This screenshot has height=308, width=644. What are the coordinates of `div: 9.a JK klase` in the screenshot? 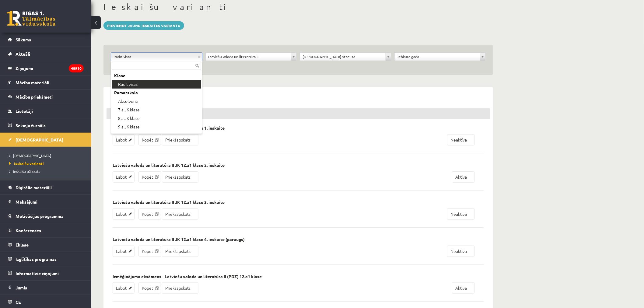 It's located at (157, 127).